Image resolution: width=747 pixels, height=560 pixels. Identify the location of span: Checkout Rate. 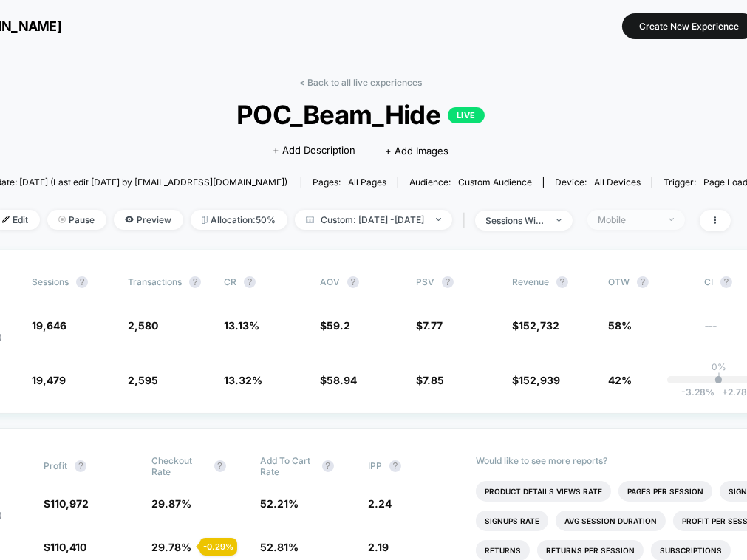
(179, 466).